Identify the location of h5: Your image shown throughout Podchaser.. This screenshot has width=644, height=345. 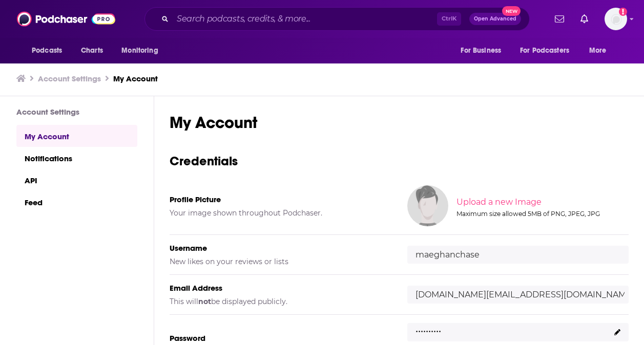
(280, 213).